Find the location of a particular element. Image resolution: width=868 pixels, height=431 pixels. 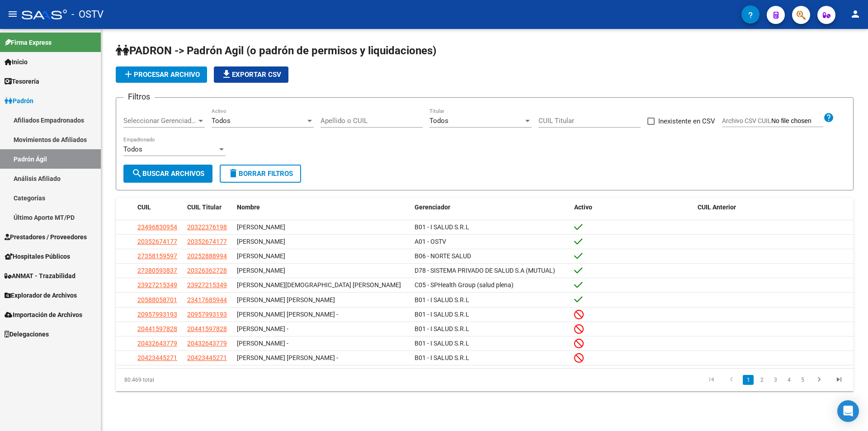

datatable-header-cell: Gerenciador is located at coordinates (491, 207).